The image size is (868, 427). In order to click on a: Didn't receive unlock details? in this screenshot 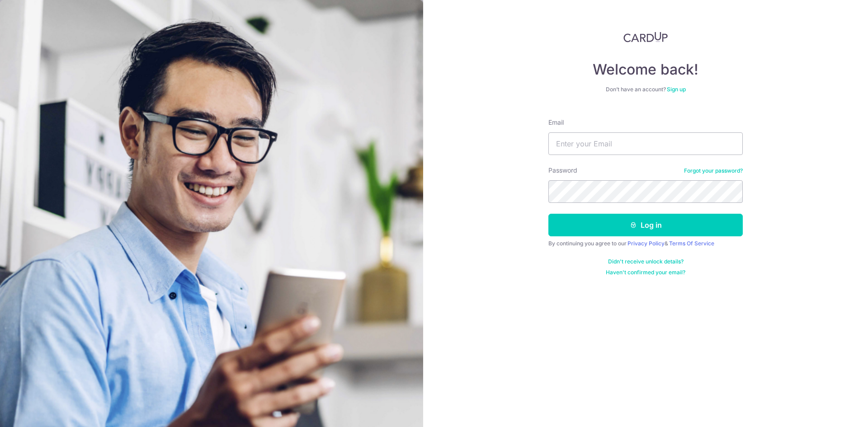, I will do `click(645, 261)`.